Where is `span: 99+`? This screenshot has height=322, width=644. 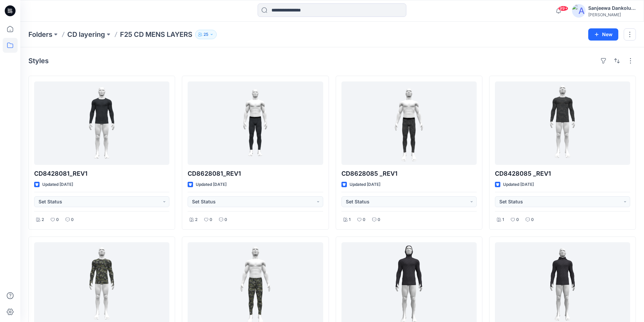 span: 99+ is located at coordinates (563, 8).